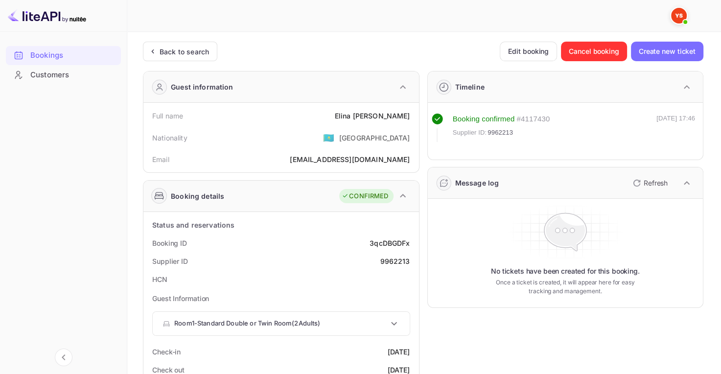 Image resolution: width=721 pixels, height=374 pixels. What do you see at coordinates (667, 51) in the screenshot?
I see `ya-tr-span: Create new ticket` at bounding box center [667, 51].